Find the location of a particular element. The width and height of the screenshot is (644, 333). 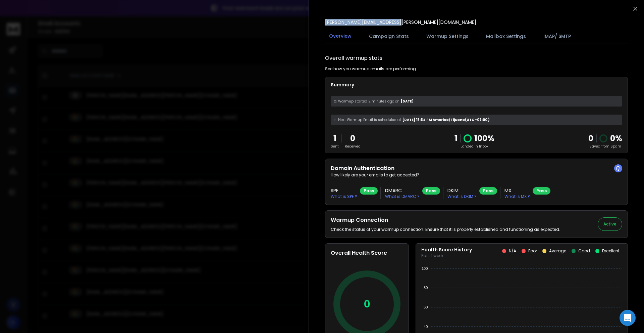

button: Campaign Stats is located at coordinates (389, 36).